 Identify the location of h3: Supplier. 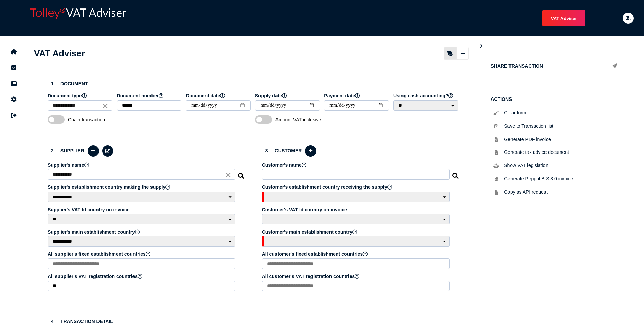
(146, 151).